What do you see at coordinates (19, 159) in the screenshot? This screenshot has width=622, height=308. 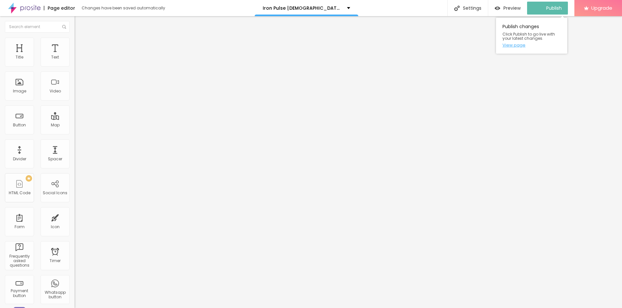 I see `div: Divider` at bounding box center [19, 159].